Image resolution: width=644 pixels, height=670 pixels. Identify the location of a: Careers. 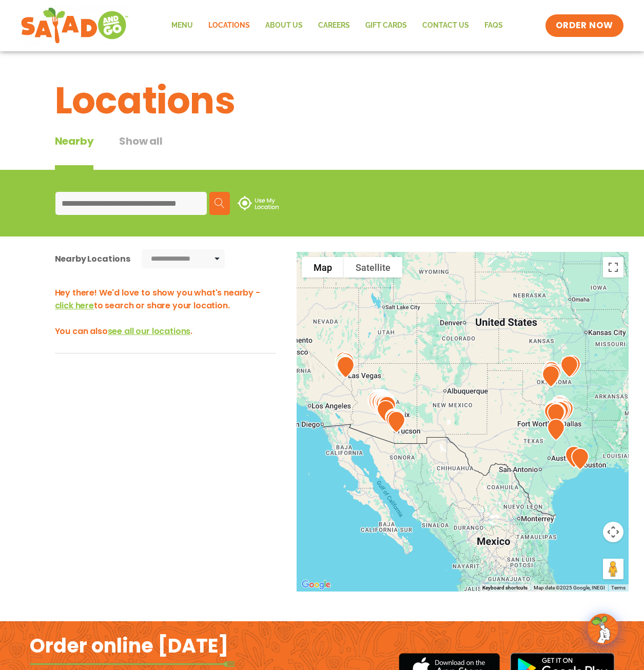
(334, 26).